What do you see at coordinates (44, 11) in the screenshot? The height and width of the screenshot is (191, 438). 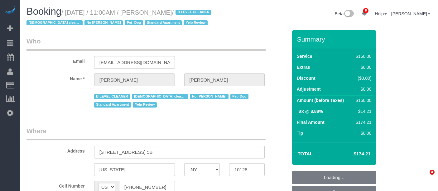 I see `span: Booking` at bounding box center [44, 11].